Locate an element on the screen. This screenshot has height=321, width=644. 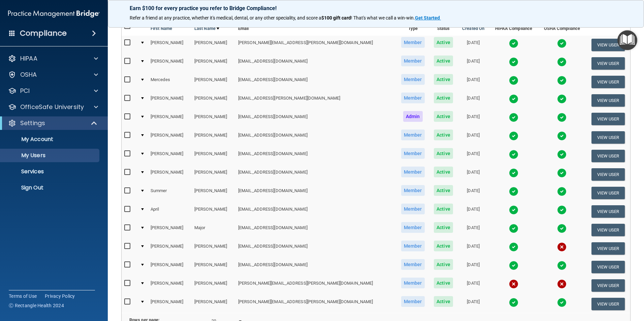
p: HIPAA is located at coordinates (29, 58).